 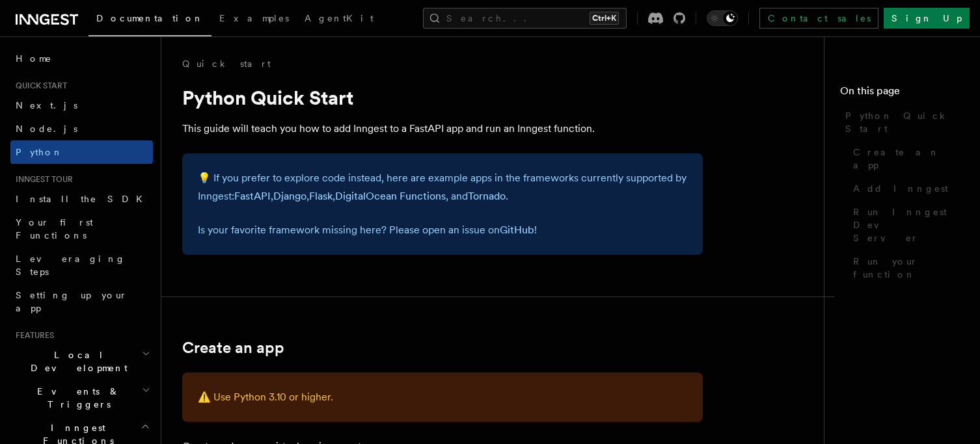 I want to click on a: Tornado, so click(x=486, y=196).